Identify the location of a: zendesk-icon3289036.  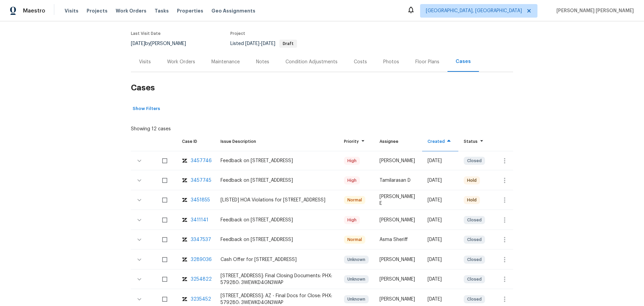
(196, 260).